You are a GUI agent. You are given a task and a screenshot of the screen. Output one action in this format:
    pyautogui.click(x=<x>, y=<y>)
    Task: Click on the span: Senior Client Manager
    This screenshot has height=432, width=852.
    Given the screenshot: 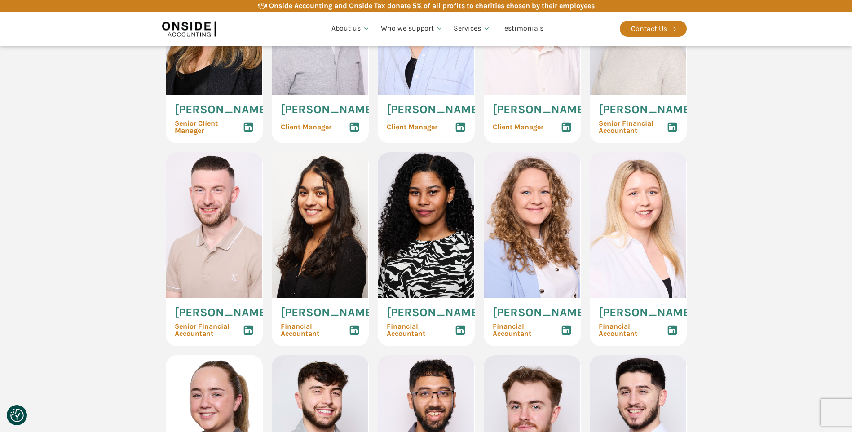 What is the action you would take?
    pyautogui.click(x=209, y=127)
    